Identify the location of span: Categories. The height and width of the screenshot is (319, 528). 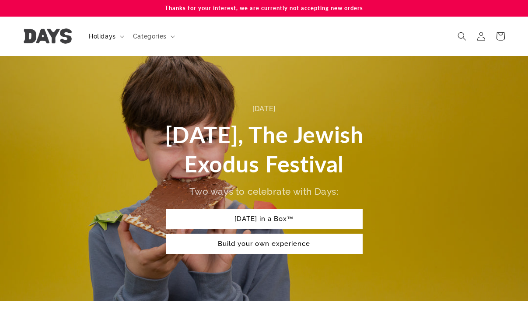
(150, 36).